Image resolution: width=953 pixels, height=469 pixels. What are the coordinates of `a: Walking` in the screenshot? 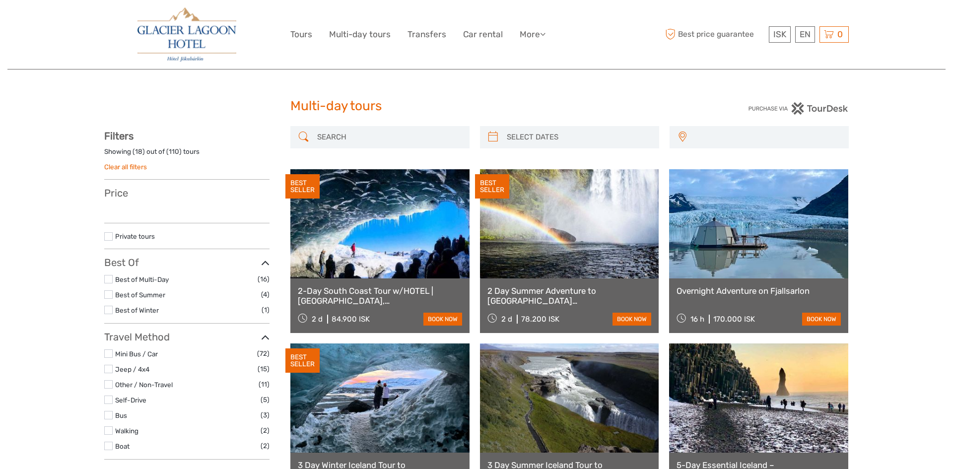 It's located at (127, 431).